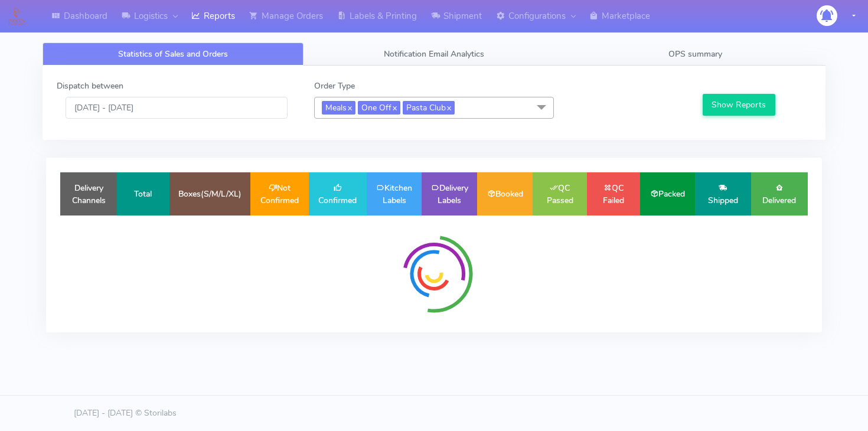  What do you see at coordinates (394, 194) in the screenshot?
I see `td: Kitchen Labels` at bounding box center [394, 194].